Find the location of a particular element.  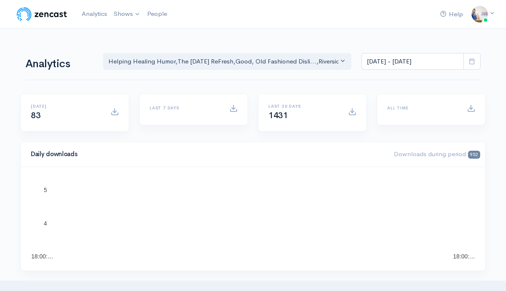

h6: Last 30 days is located at coordinates (303, 106).